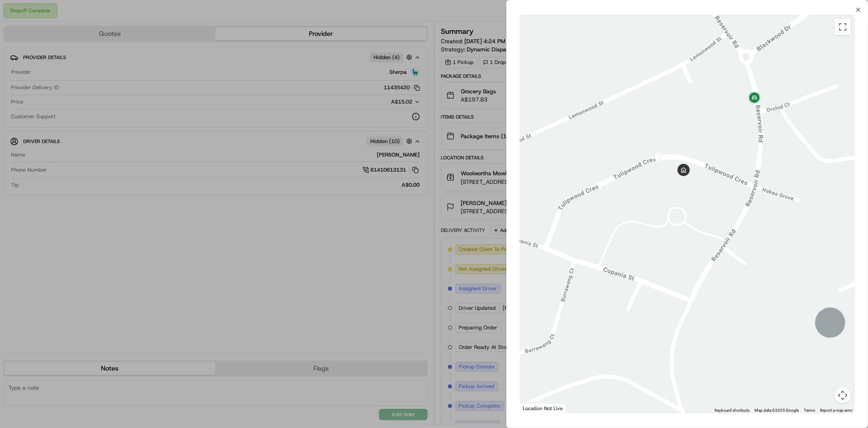 This screenshot has width=868, height=428. I want to click on button: Keyboard shortcuts, so click(732, 410).